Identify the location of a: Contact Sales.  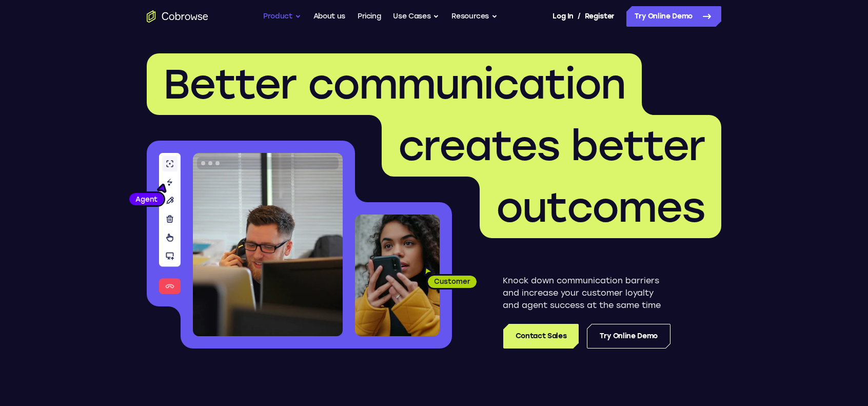
(541, 336).